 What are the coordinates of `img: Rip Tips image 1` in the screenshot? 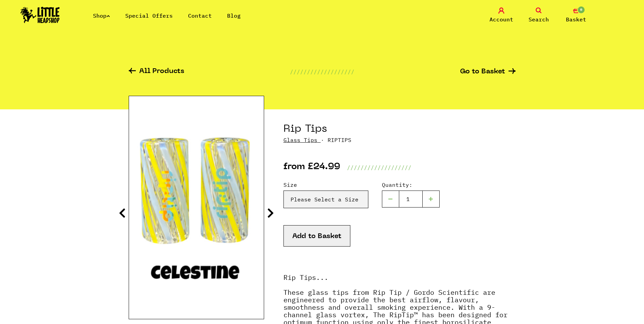 It's located at (196, 207).